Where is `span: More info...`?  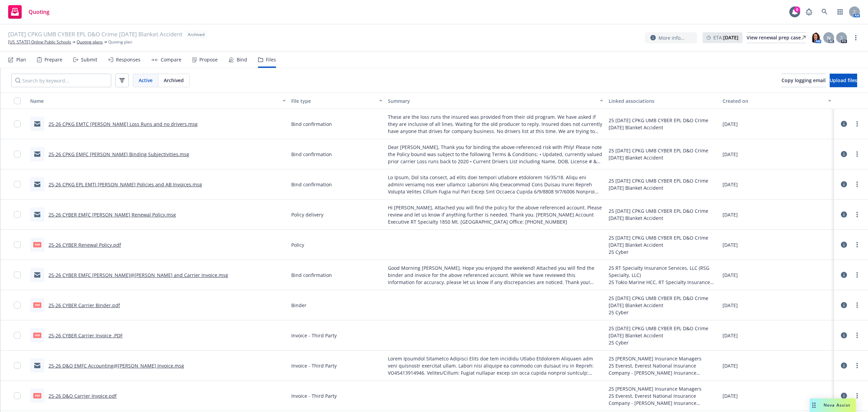 span: More info... is located at coordinates (671, 37).